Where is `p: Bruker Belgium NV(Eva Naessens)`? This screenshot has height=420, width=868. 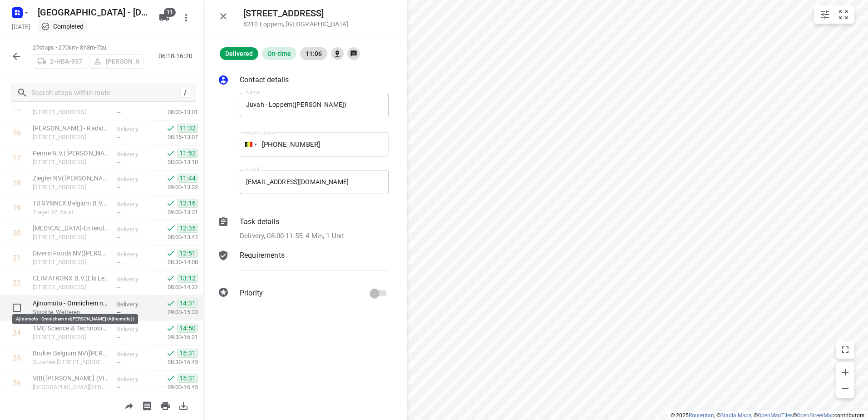
p: Bruker Belgium NV(Eva Naessens) is located at coordinates (71, 353).